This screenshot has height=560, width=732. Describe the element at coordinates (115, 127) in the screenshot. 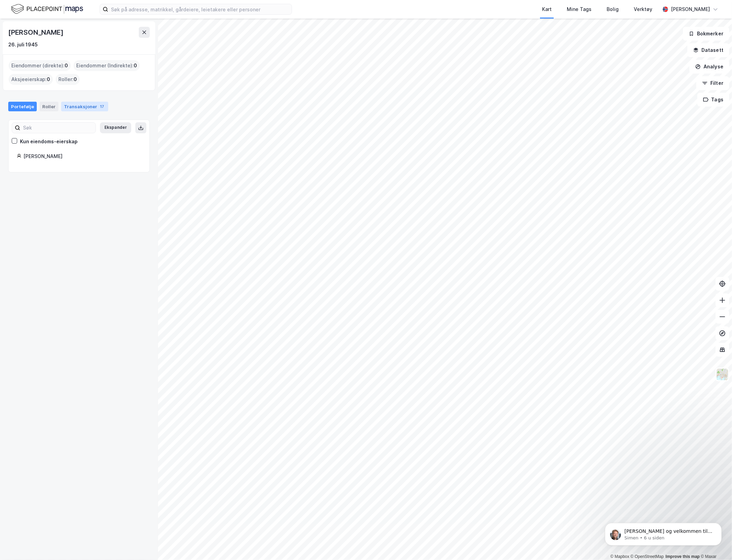

I see `button: Ekspander` at that location.